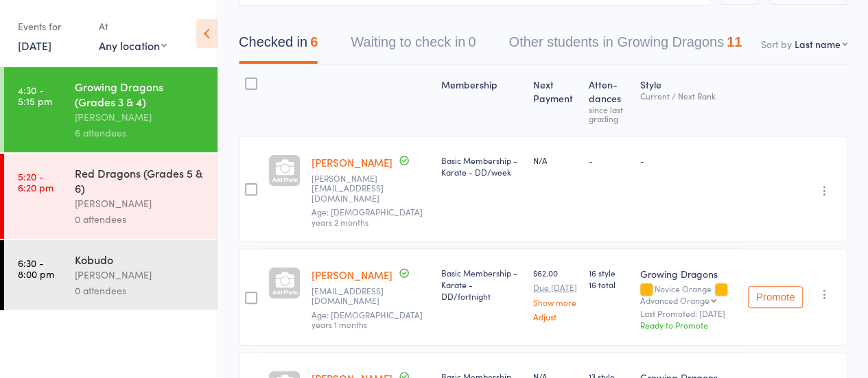 The width and height of the screenshot is (868, 378). What do you see at coordinates (140, 94) in the screenshot?
I see `div: Growing Dragons (Grades 3 & 4)` at bounding box center [140, 94].